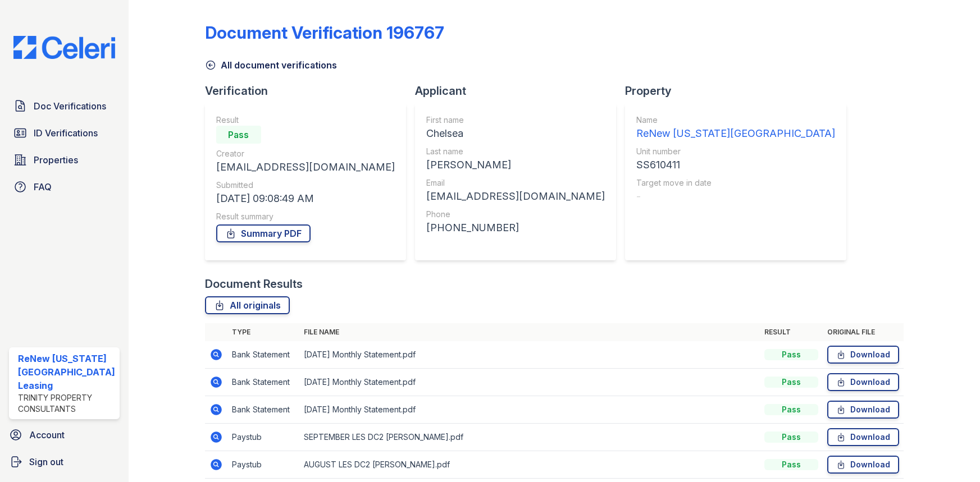  I want to click on th: Result, so click(791, 332).